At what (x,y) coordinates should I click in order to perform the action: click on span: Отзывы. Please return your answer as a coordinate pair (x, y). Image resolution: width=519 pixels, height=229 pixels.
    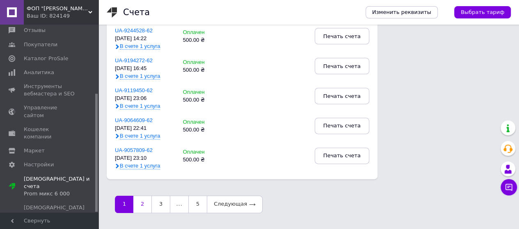
    Looking at the image, I should click on (34, 30).